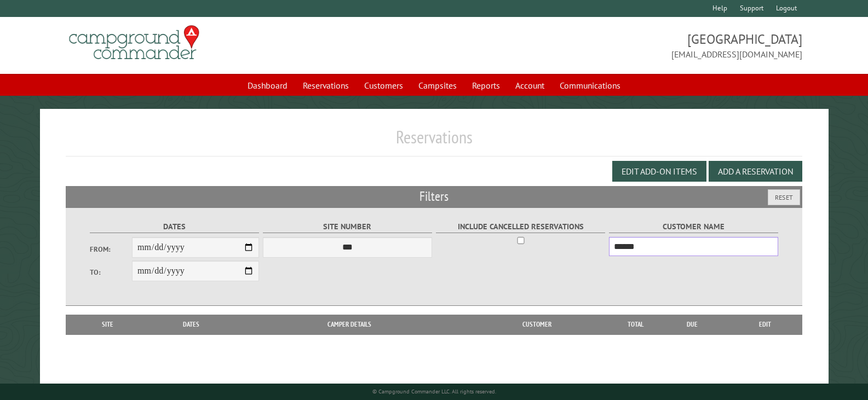 The width and height of the screenshot is (868, 400). I want to click on a: Reports, so click(485, 85).